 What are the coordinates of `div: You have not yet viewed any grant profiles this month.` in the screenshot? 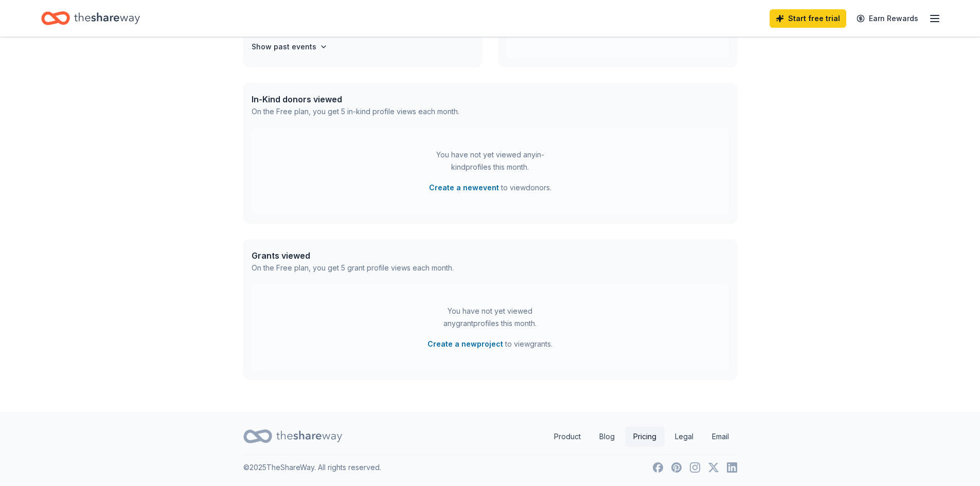 It's located at (490, 318).